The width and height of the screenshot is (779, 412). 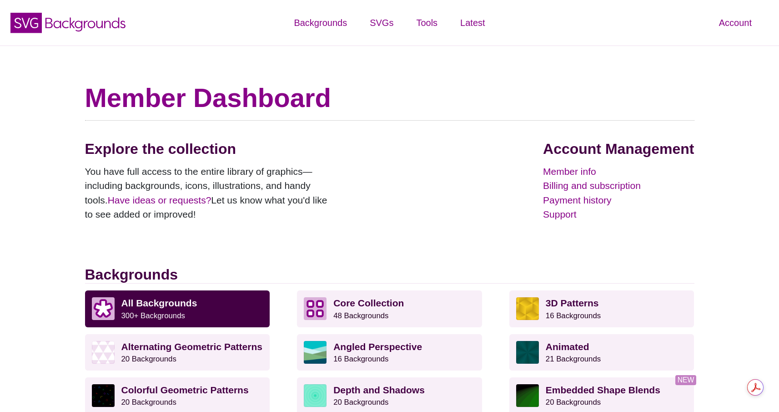 I want to click on strong: 3D Patterns, so click(x=572, y=302).